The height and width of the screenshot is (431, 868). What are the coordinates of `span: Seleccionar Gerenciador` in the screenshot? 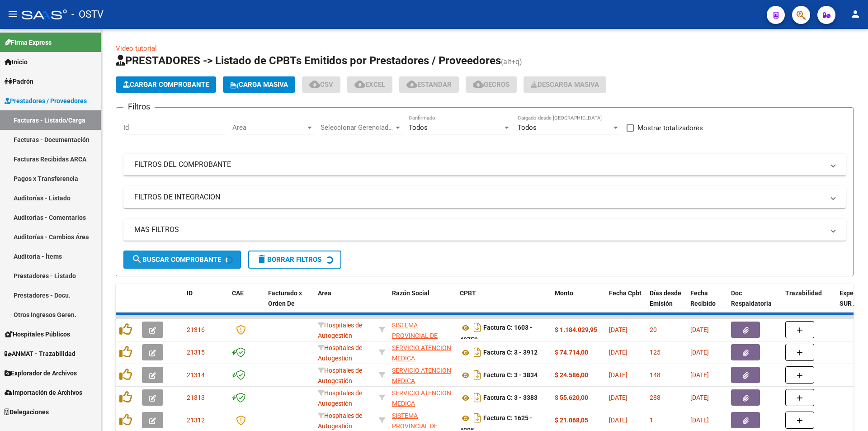 It's located at (357, 127).